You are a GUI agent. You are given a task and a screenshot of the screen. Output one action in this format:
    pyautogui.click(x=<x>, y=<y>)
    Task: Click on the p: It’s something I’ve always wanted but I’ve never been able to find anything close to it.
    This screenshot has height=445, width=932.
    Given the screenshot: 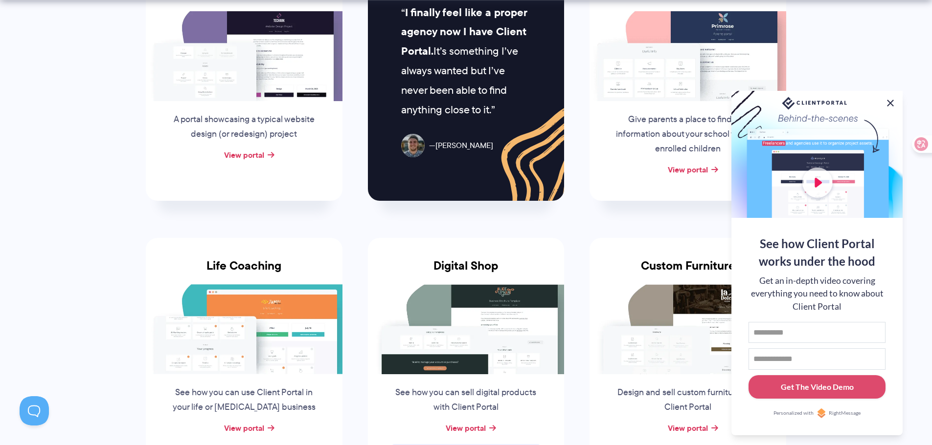 What is the action you would take?
    pyautogui.click(x=466, y=61)
    